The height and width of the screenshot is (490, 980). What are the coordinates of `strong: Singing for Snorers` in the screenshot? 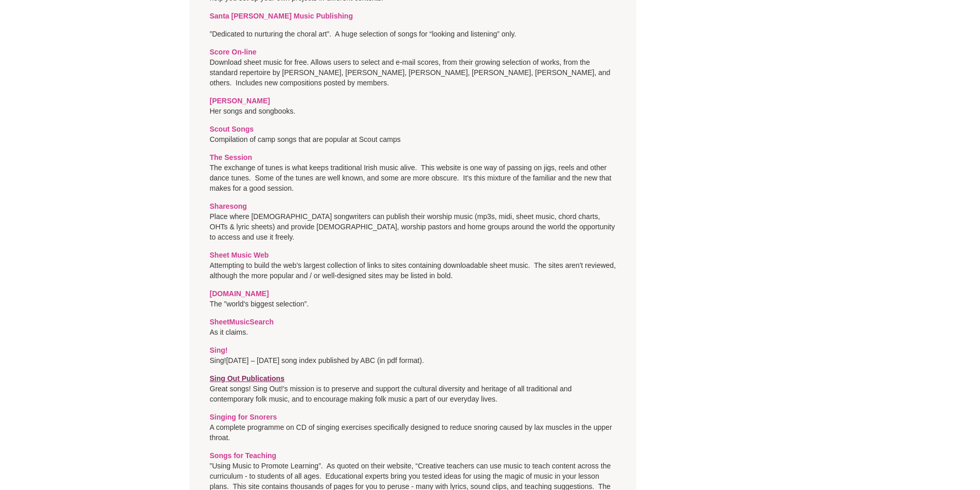 It's located at (243, 417).